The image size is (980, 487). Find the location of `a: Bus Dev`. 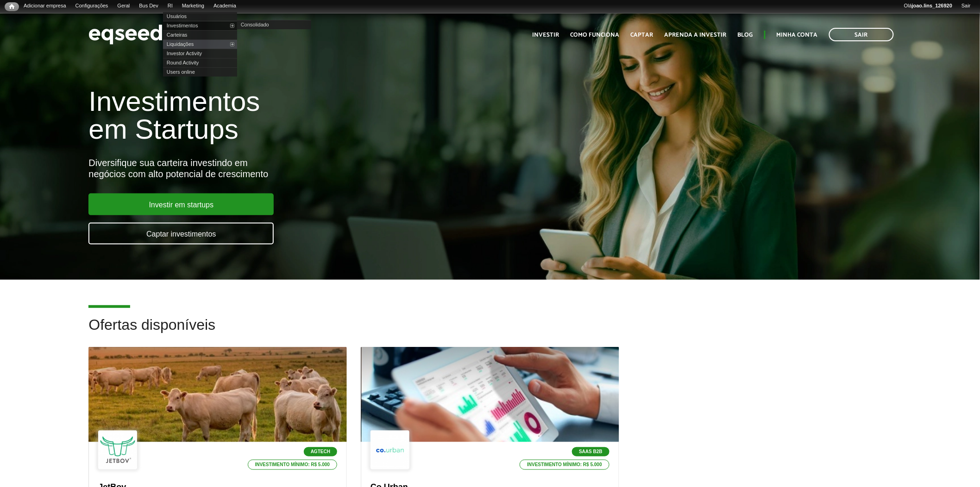

a: Bus Dev is located at coordinates (149, 6).